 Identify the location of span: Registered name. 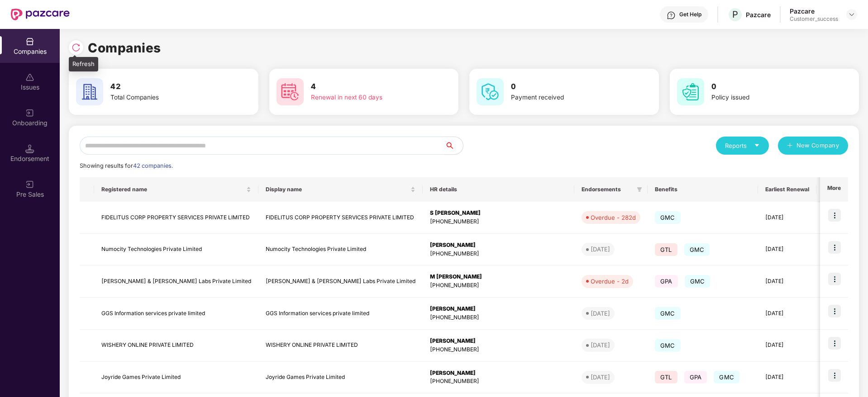
(173, 190).